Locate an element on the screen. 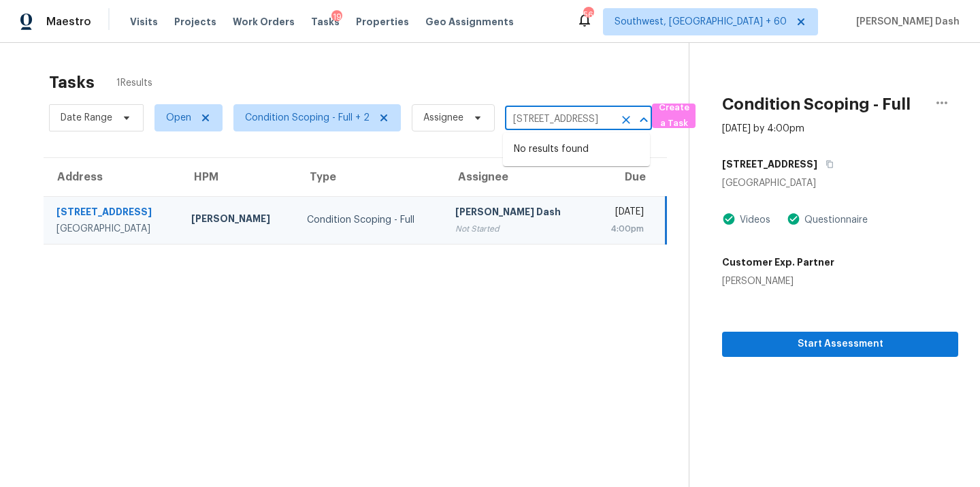 The image size is (980, 487). button: Clear is located at coordinates (626, 120).